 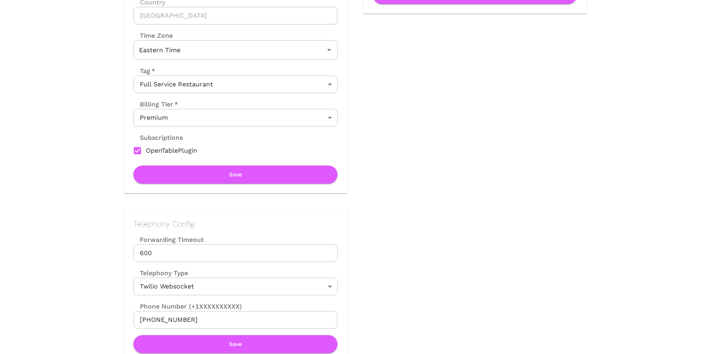 I want to click on label: Phone Number (+1XXXXXXXXXX), so click(x=235, y=306).